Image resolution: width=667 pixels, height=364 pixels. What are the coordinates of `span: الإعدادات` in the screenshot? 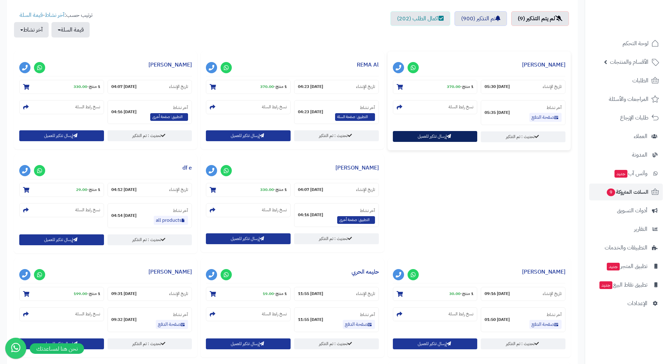 It's located at (637, 303).